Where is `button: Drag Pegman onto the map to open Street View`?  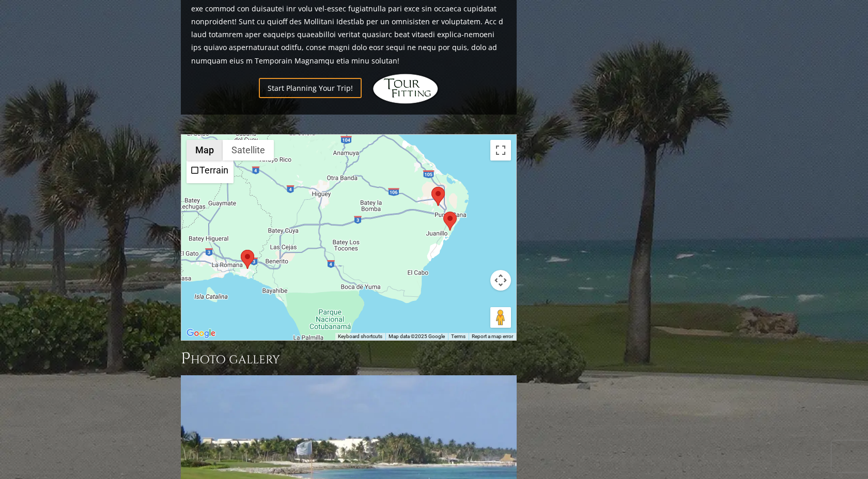 button: Drag Pegman onto the map to open Street View is located at coordinates (501, 318).